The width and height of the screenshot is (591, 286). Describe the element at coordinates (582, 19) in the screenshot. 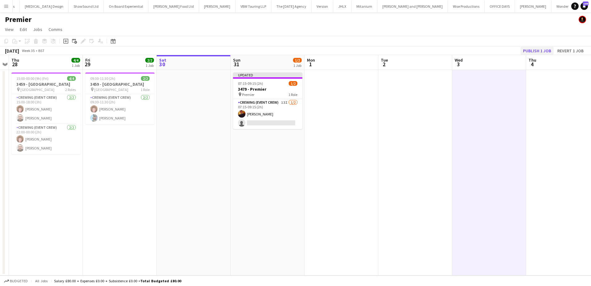

I see `app-user-avatar: Ash Grimmer` at that location.